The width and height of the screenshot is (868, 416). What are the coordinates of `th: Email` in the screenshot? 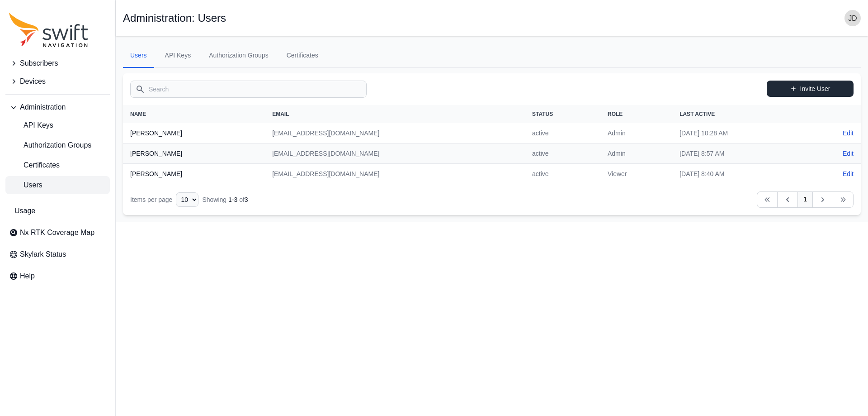 It's located at (395, 114).